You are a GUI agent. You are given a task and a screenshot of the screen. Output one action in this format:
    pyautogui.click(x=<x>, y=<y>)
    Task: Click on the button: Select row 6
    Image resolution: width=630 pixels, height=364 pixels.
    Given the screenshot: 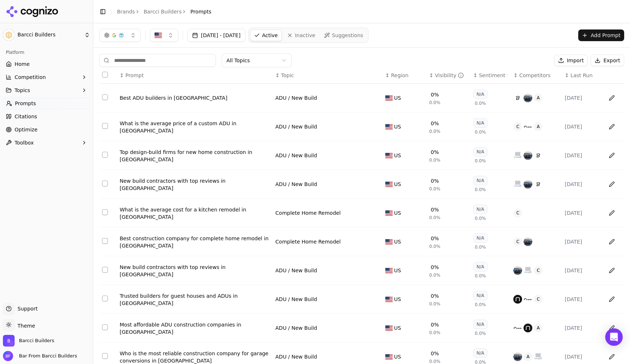 What is the action you would take?
    pyautogui.click(x=105, y=241)
    